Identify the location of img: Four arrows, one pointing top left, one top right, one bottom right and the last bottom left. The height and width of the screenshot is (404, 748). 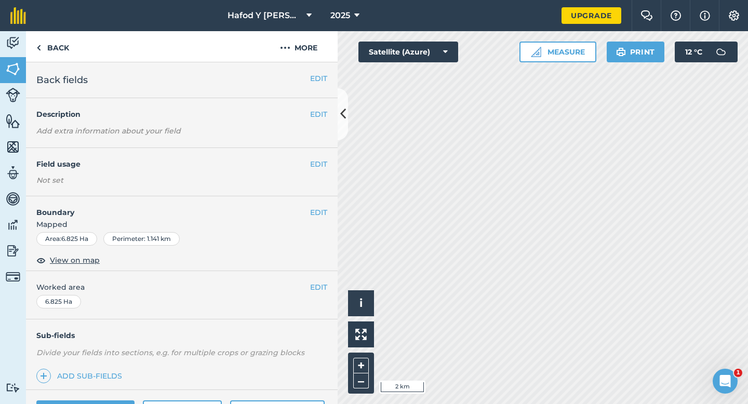
(361, 335).